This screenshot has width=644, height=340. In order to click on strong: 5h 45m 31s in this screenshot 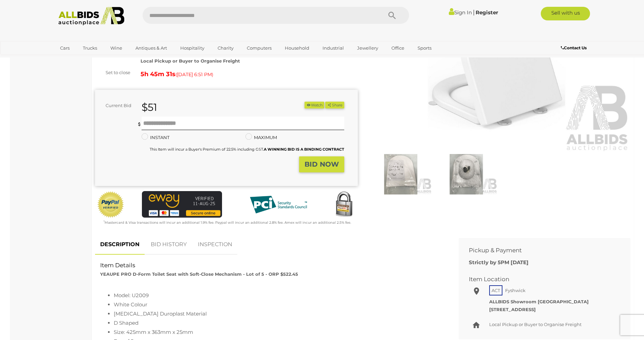, I will do `click(158, 74)`.